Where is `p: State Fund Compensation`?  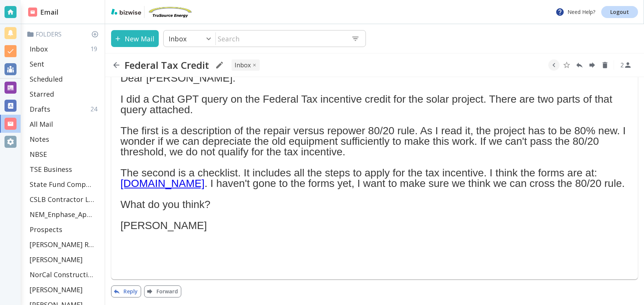
p: State Fund Compensation is located at coordinates (62, 184).